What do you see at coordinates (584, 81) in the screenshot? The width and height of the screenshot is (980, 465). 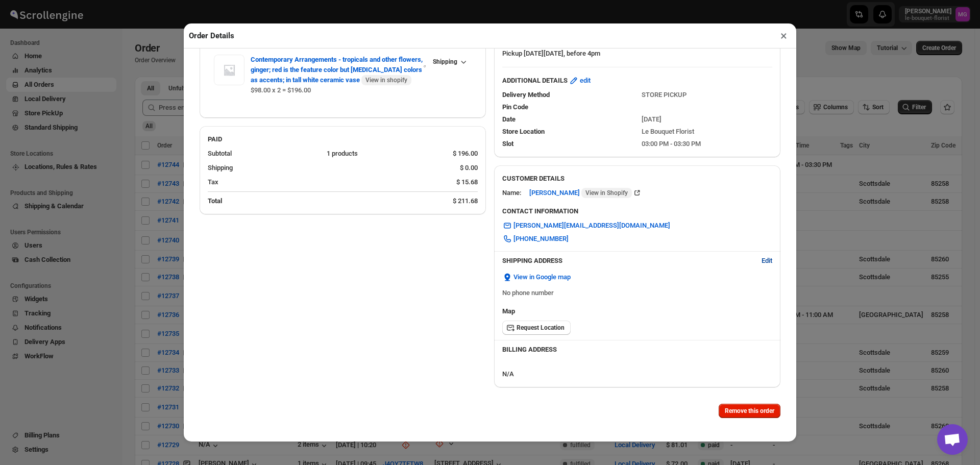 I see `span: edit` at bounding box center [584, 81].